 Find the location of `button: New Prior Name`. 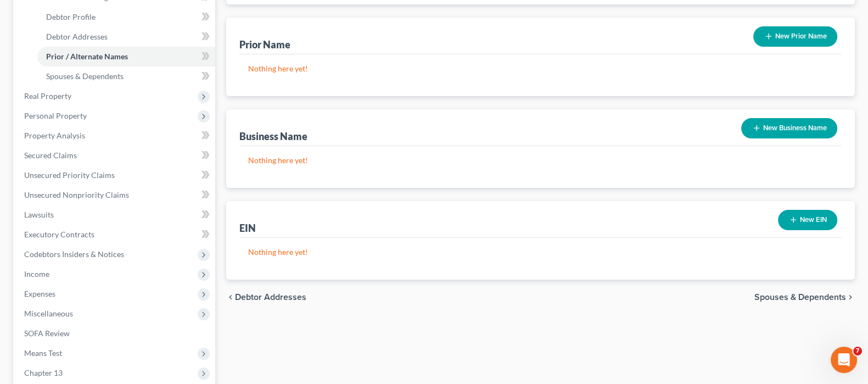

button: New Prior Name is located at coordinates (795, 36).